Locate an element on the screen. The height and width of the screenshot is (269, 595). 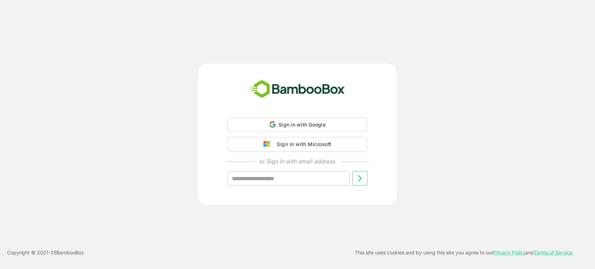
a: Privacy Policy is located at coordinates (509, 252).